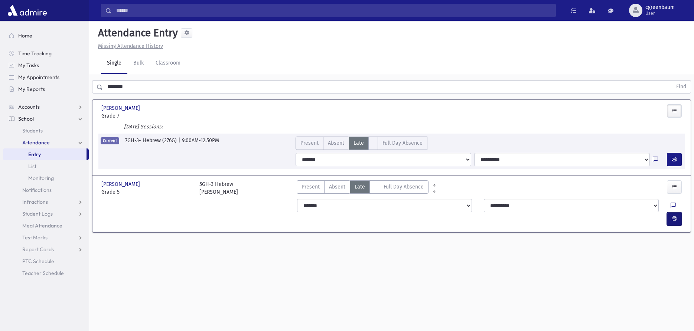 This screenshot has width=694, height=331. Describe the element at coordinates (46, 131) in the screenshot. I see `a: Students` at that location.